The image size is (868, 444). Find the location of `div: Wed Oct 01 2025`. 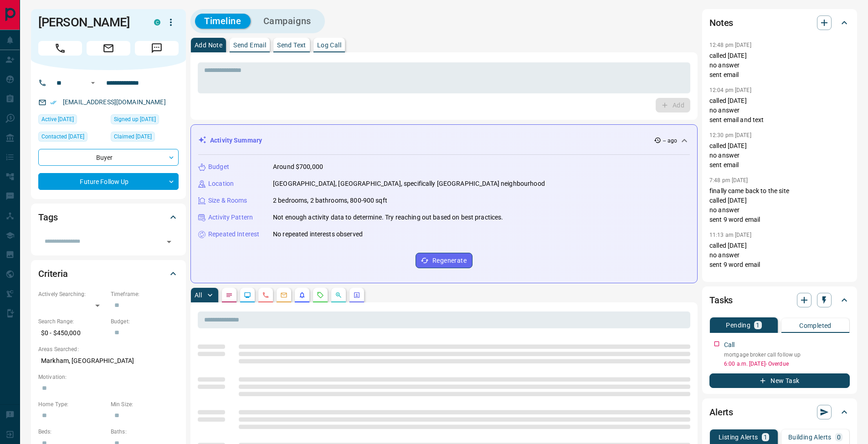

div: Wed Oct 01 2025 is located at coordinates (72, 138).